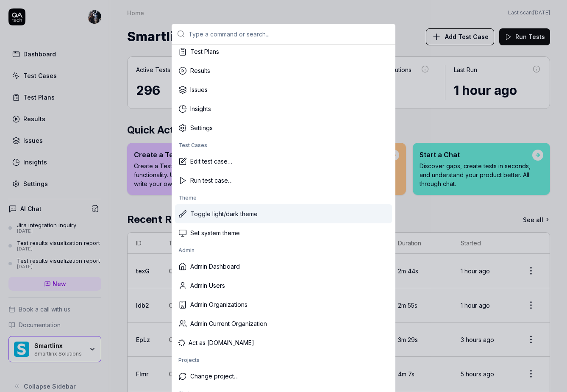 Image resolution: width=567 pixels, height=392 pixels. What do you see at coordinates (284, 180) in the screenshot?
I see `div: Run test case…` at bounding box center [284, 180].